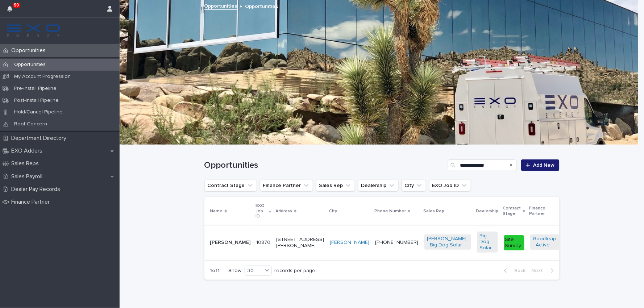  What do you see at coordinates (17, 5) in the screenshot?
I see `p: 90` at bounding box center [17, 5].